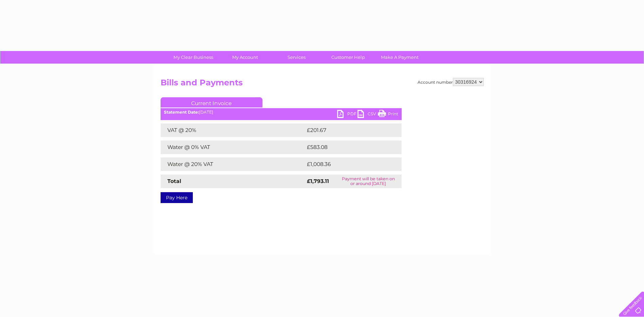 The height and width of the screenshot is (317, 644). I want to click on a: My Clear Business, so click(193, 57).